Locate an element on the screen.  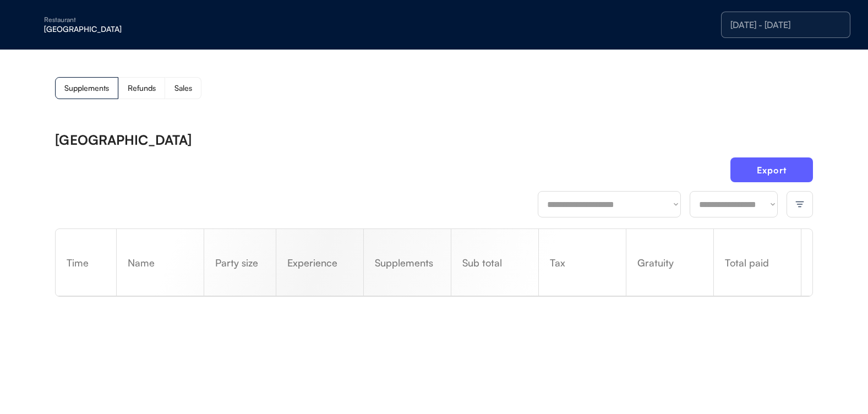
div: Refund is located at coordinates (807, 263).